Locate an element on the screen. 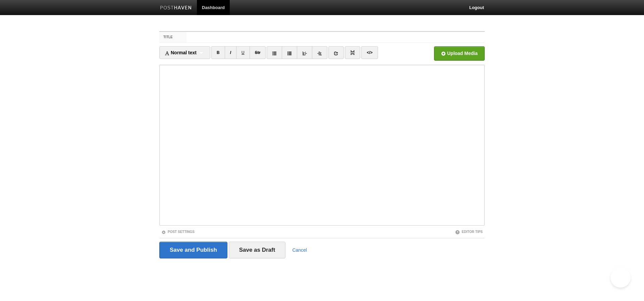 The image size is (644, 301). del: Str is located at coordinates (258, 53).